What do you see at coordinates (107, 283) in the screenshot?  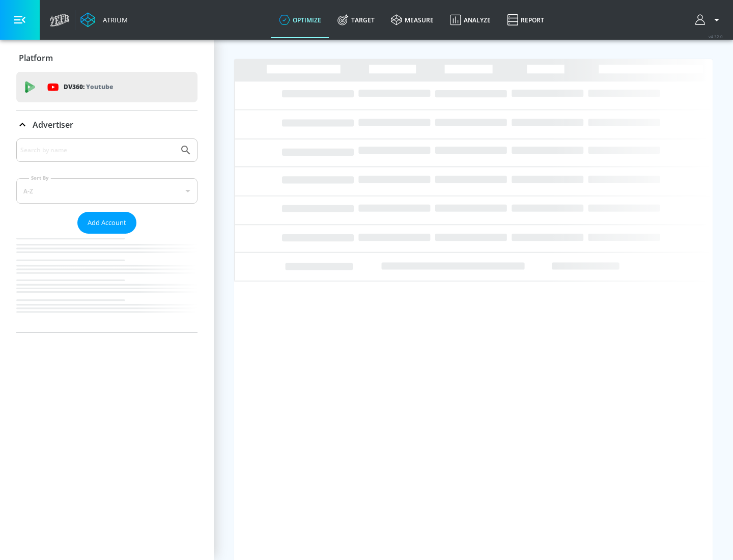 I see `nav: list of Advertiser` at bounding box center [107, 283].